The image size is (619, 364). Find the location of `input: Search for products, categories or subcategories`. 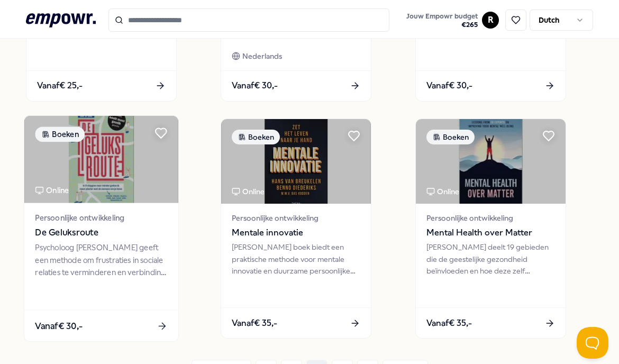

input: Search for products, categories or subcategories is located at coordinates (249, 20).